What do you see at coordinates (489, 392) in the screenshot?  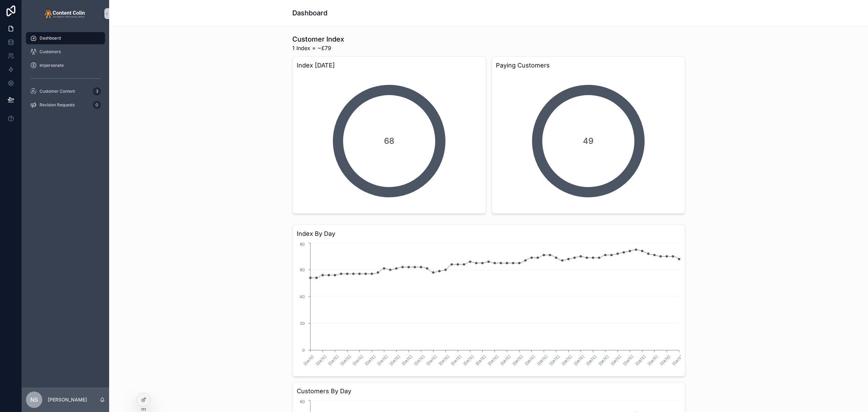 I see `h3: Customers By Day` at bounding box center [489, 392].